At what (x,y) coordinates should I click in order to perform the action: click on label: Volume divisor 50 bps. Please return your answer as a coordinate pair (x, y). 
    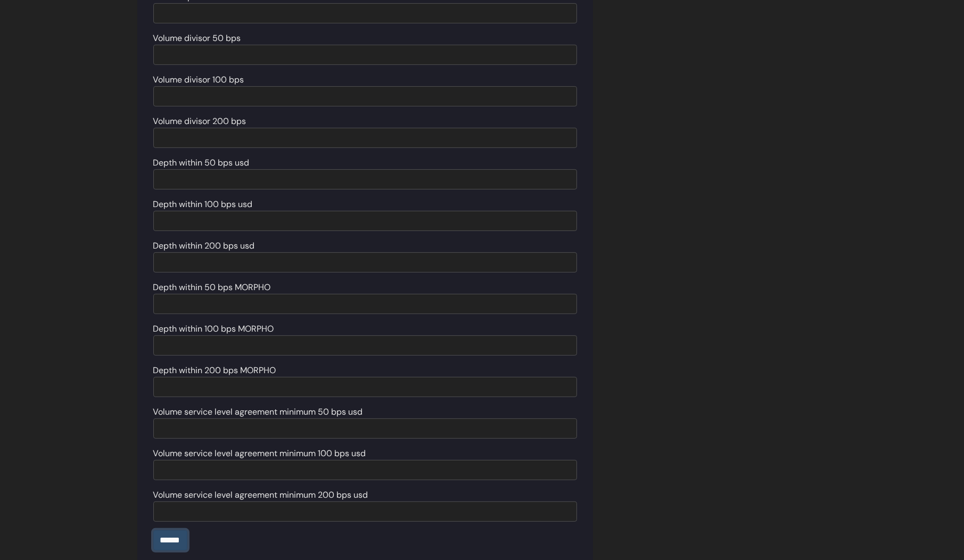
    Looking at the image, I should click on (197, 38).